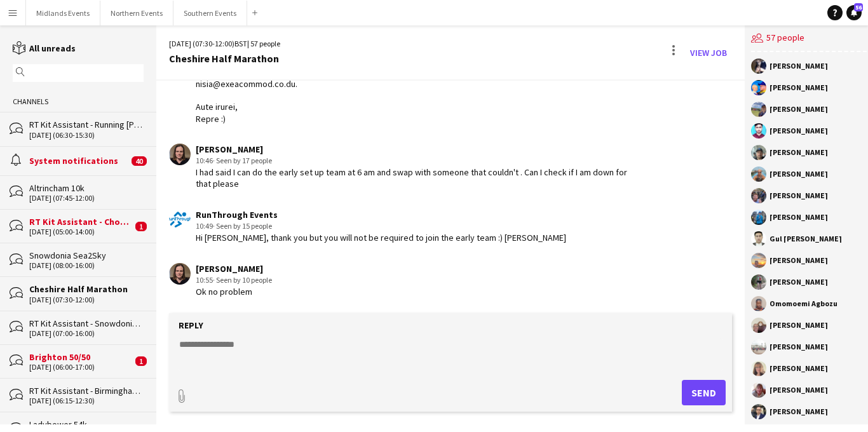 This screenshot has width=868, height=432. Describe the element at coordinates (63, 13) in the screenshot. I see `button: Midlands Events` at that location.